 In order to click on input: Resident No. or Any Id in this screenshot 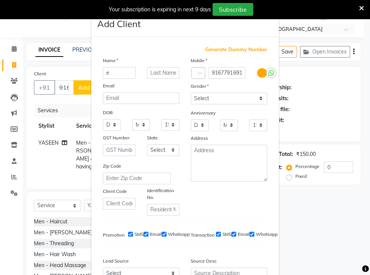, I will do `click(163, 210)`.